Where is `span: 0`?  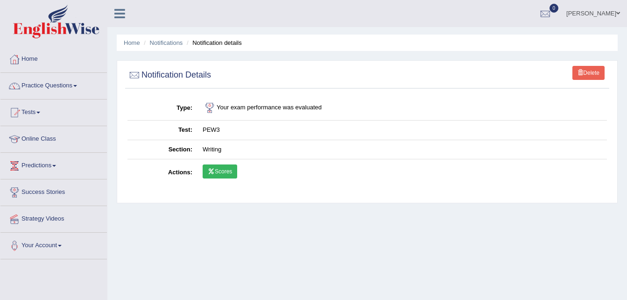
span: 0 is located at coordinates (554, 8).